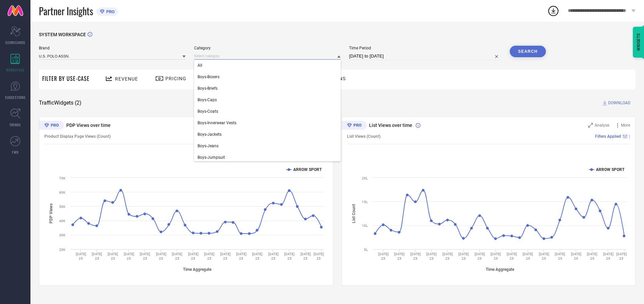  Describe the element at coordinates (209, 77) in the screenshot. I see `span: Boys-Boxers` at that location.